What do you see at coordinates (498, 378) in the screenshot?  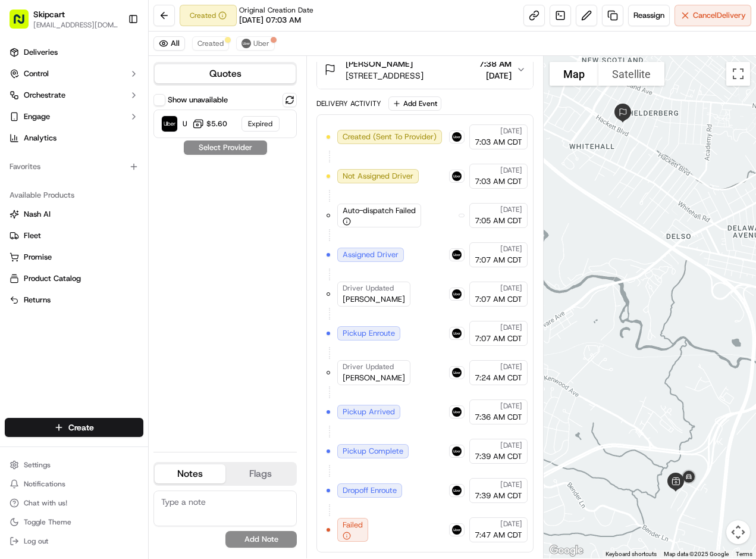 I see `span: 7:24 AM CDT` at bounding box center [498, 378].